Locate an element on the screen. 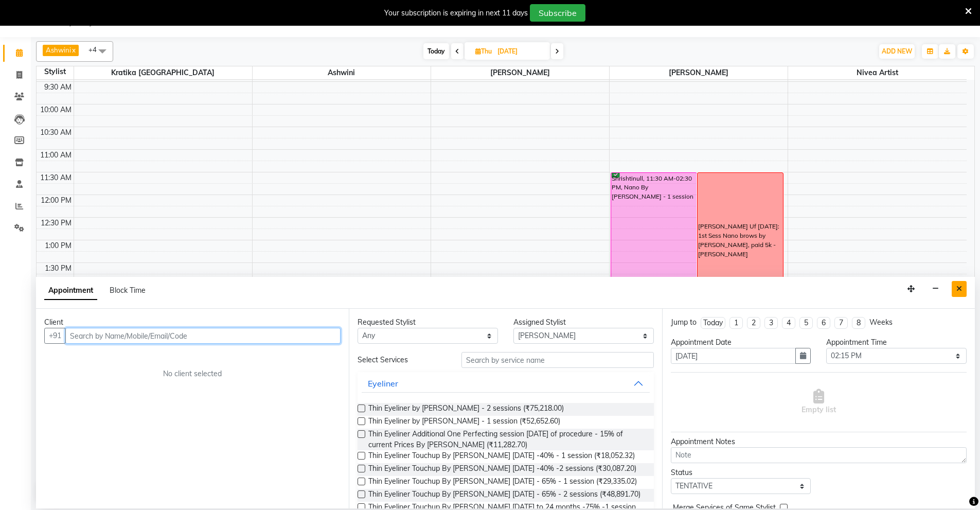 This screenshot has width=980, height=510. li: 4 is located at coordinates (789, 323).